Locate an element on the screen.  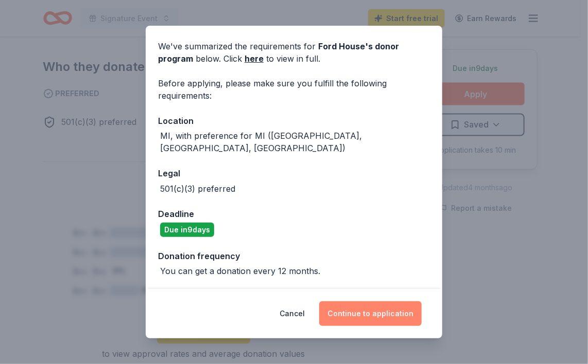
div: Legal is located at coordinates (294, 173).